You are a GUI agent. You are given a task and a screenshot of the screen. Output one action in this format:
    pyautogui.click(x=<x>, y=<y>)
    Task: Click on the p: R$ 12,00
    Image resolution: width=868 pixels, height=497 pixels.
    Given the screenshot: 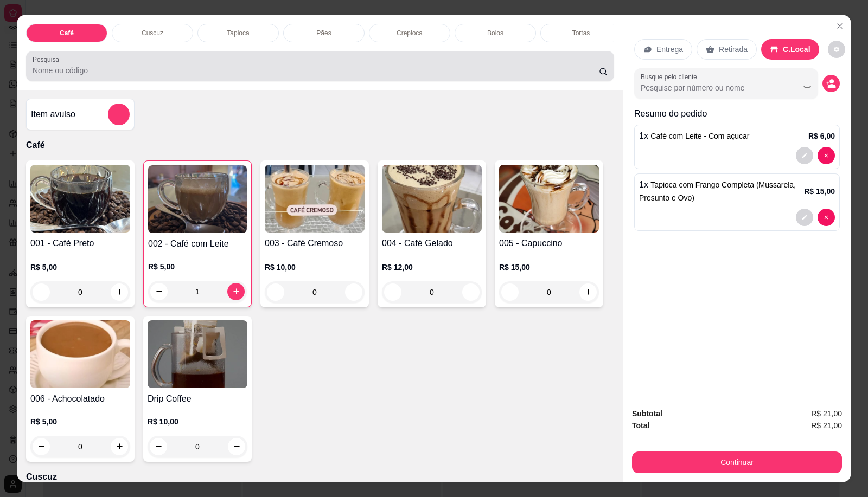 What is the action you would take?
    pyautogui.click(x=432, y=267)
    